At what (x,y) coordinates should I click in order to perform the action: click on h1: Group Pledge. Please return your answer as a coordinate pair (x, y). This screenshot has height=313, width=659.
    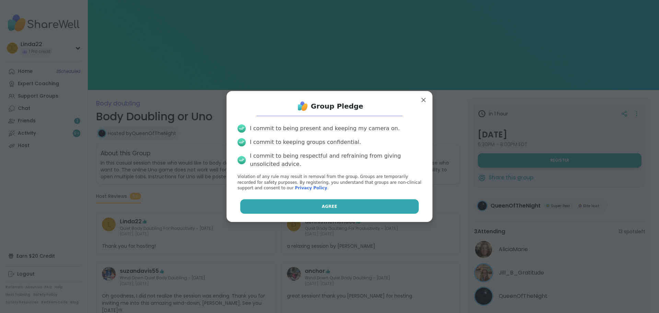
    Looking at the image, I should click on (337, 106).